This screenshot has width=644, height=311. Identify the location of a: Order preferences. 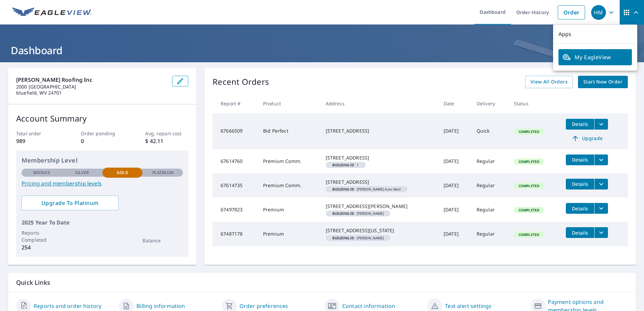
(264, 307).